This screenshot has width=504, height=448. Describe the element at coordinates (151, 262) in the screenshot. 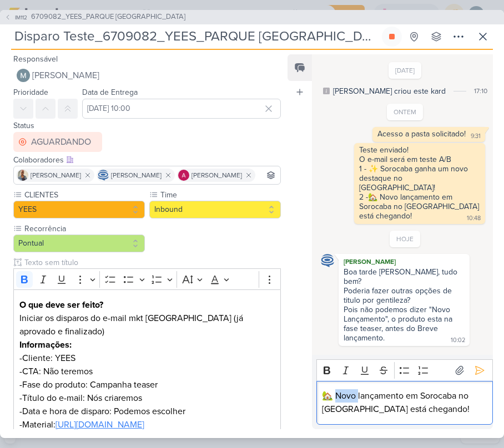

I see `input: Texto sem título` at that location.